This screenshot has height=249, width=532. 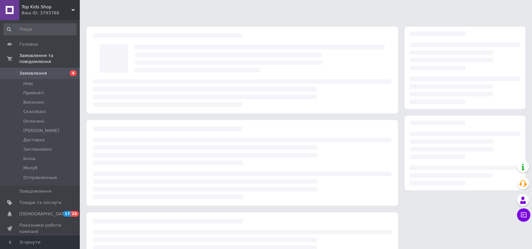 I want to click on span: Товари та послуги, so click(x=40, y=202).